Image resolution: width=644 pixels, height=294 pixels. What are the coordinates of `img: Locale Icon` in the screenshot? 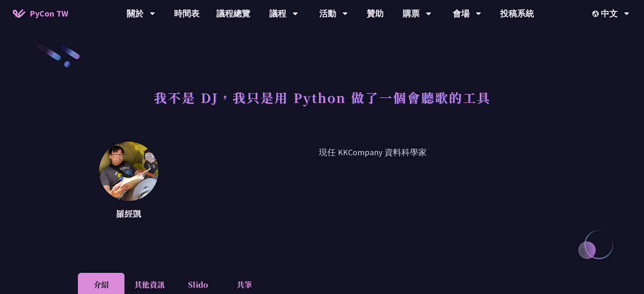 It's located at (596, 14).